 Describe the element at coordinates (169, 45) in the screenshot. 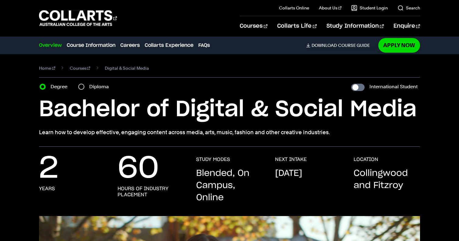

I see `a: Collarts Experience` at that location.